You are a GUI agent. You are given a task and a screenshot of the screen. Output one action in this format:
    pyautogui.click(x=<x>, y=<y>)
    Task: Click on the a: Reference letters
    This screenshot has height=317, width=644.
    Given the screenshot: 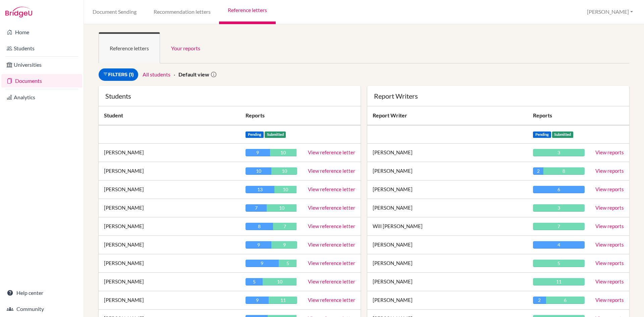 What is the action you would take?
    pyautogui.click(x=129, y=48)
    